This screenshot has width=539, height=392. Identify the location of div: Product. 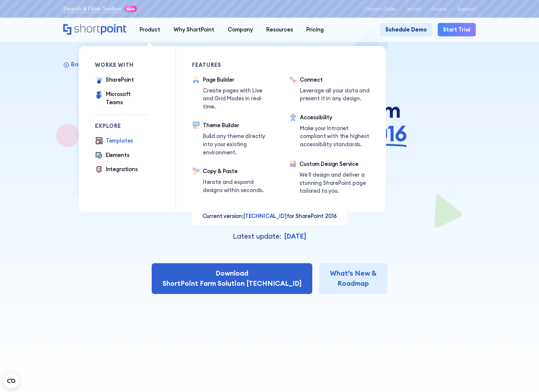
(150, 29).